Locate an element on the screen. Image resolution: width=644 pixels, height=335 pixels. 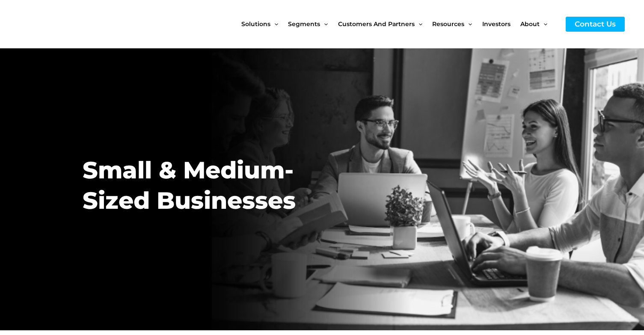
span: Segments is located at coordinates (304, 24).